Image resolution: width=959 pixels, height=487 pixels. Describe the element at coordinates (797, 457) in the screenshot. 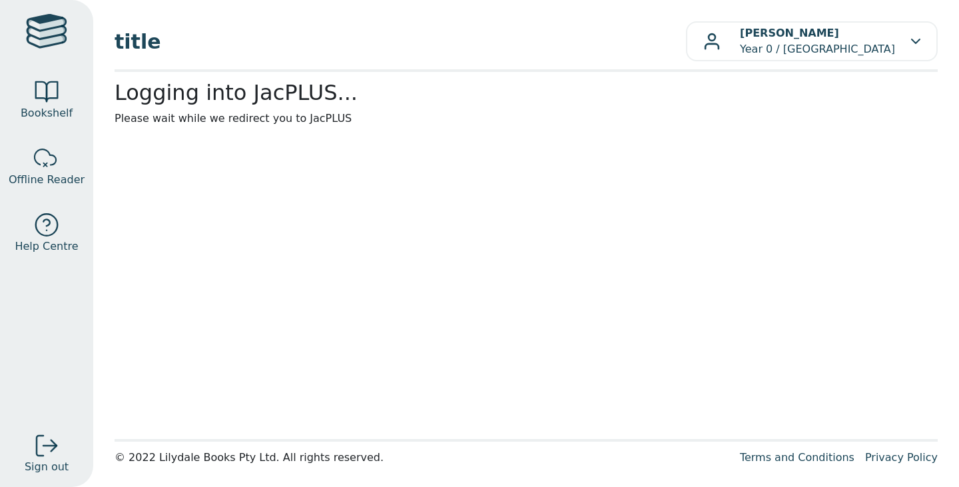

I see `a: Terms and Conditions` at that location.